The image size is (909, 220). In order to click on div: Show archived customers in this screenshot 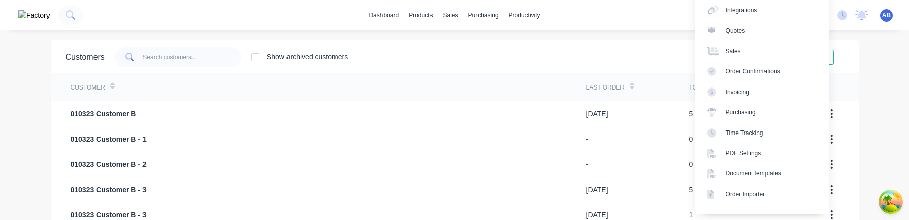, I will do `click(307, 57)`.